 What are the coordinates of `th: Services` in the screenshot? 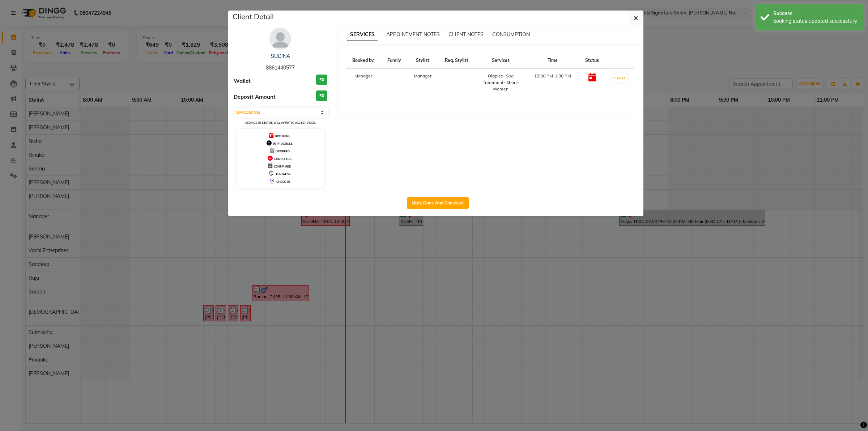 It's located at (501, 61).